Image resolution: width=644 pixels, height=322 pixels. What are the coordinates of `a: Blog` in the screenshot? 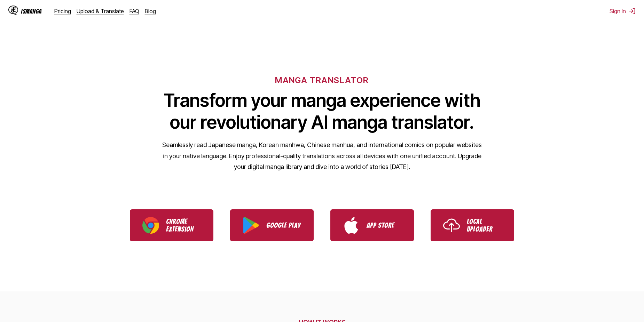 It's located at (150, 11).